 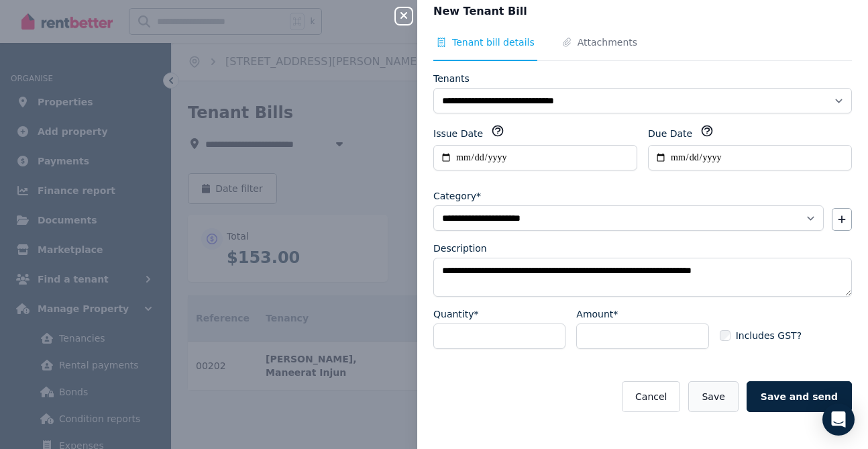 What do you see at coordinates (712, 396) in the screenshot?
I see `button: Save` at bounding box center [712, 396].